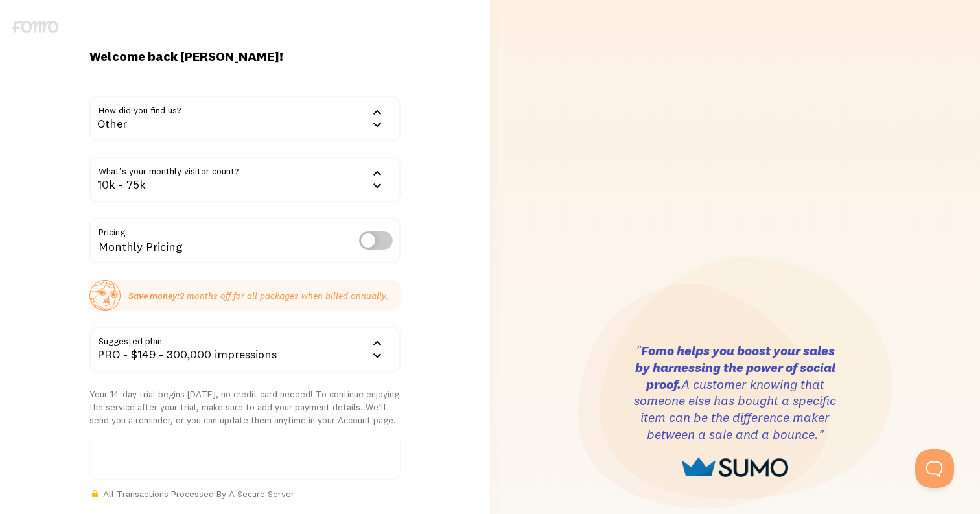  I want to click on p: All Transactions Processed By A Secure Server, so click(245, 494).